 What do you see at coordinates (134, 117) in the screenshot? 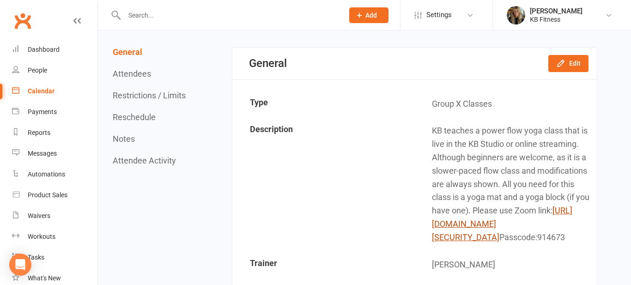
I see `button: Reschedule` at bounding box center [134, 117].